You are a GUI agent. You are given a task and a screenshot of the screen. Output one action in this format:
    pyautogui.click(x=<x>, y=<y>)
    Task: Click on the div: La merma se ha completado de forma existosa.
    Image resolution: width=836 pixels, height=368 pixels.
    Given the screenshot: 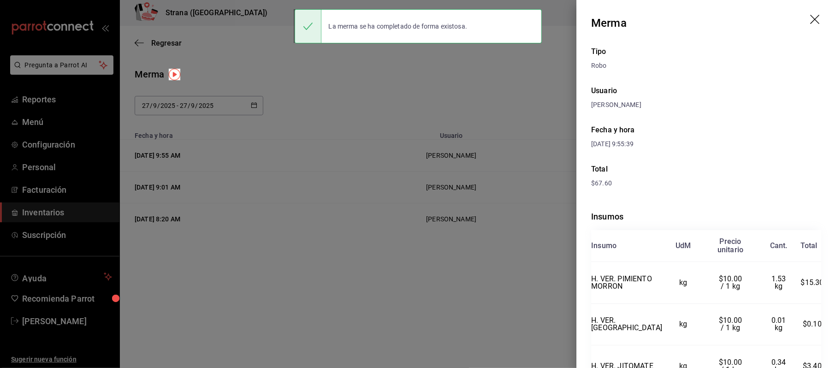 What is the action you would take?
    pyautogui.click(x=398, y=26)
    